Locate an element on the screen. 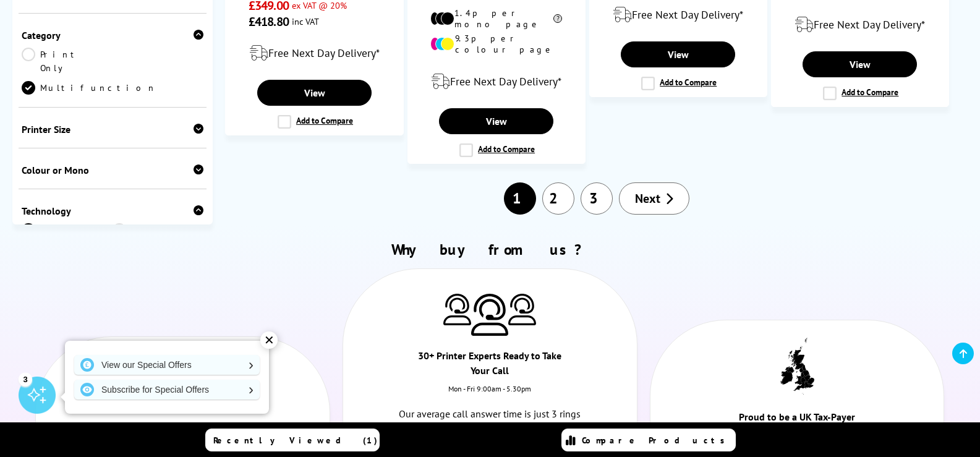 Image resolution: width=980 pixels, height=457 pixels. span: inc VAT is located at coordinates (305, 21).